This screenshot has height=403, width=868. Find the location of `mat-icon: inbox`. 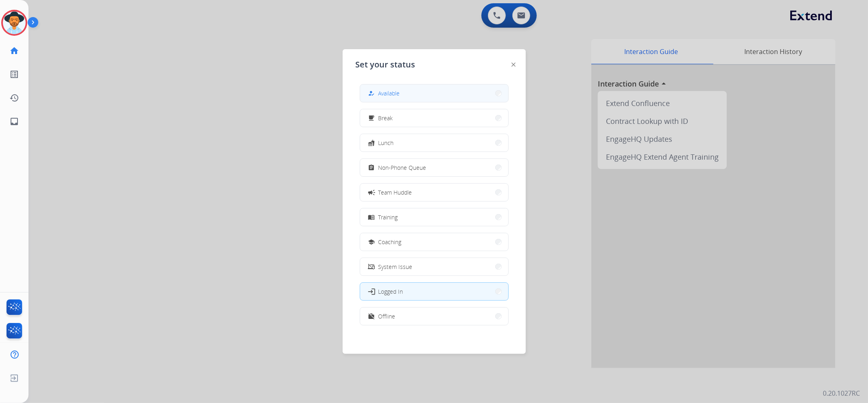

mat-icon: inbox is located at coordinates (14, 121).